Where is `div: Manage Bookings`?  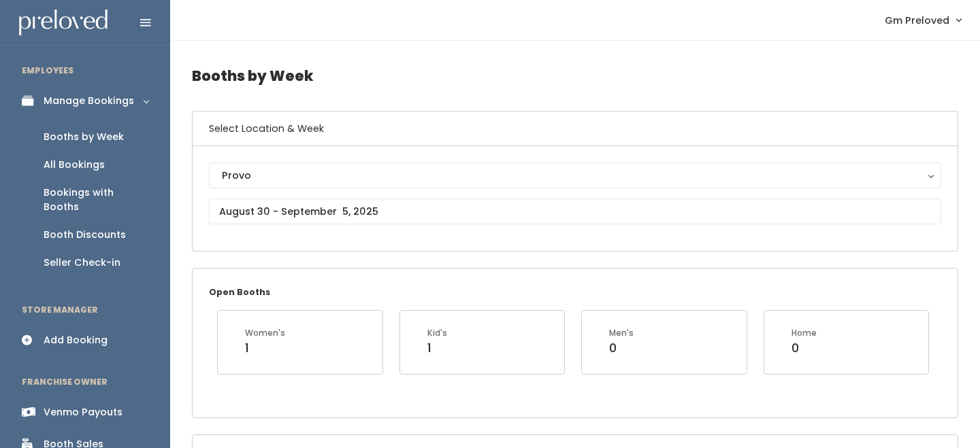 div: Manage Bookings is located at coordinates (88, 100).